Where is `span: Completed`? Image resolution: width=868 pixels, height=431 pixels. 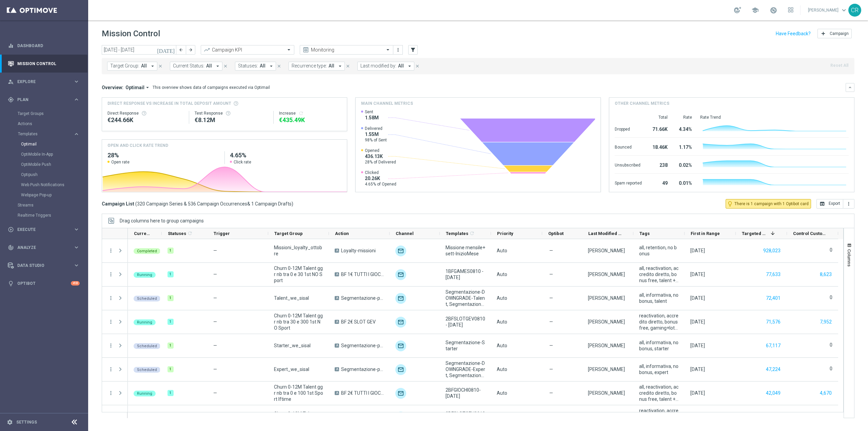 span: Completed is located at coordinates (147, 251).